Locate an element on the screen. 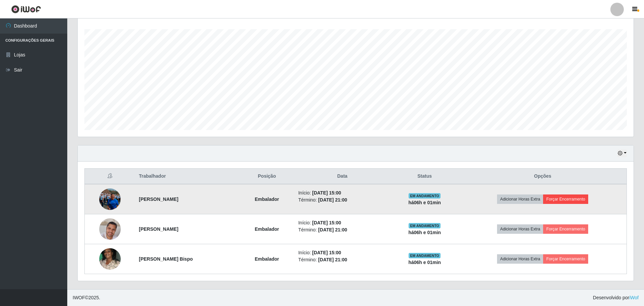  span: IWOF is located at coordinates (79, 297).